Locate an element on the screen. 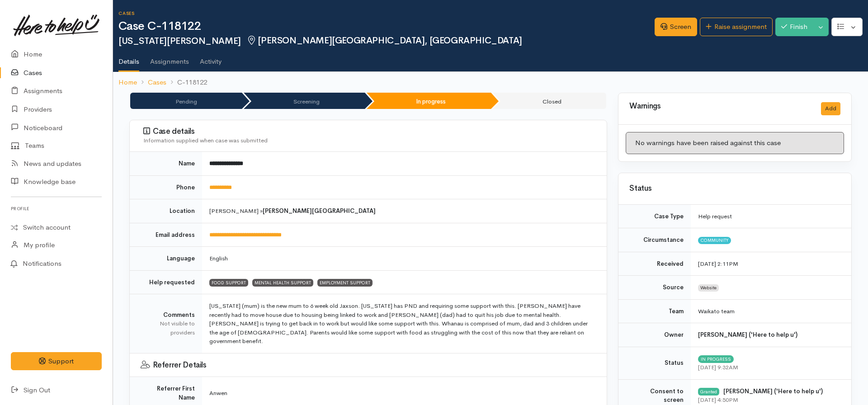 This screenshot has width=868, height=405. td: Email address is located at coordinates (166, 234).